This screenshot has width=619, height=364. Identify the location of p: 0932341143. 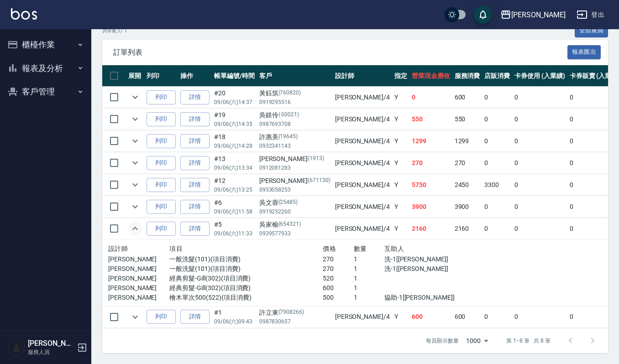
(295, 146).